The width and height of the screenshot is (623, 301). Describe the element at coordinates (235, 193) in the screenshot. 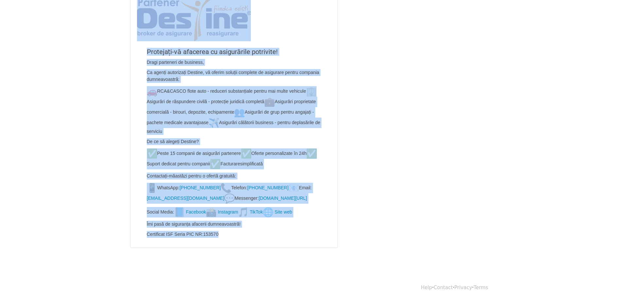

I see `p: WhatsApp: Telefon: Email: Messenger:` at that location.